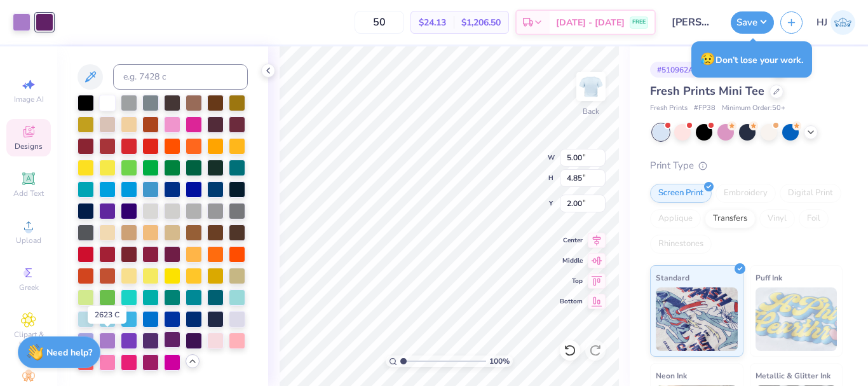 The image size is (868, 386). What do you see at coordinates (821, 22) in the screenshot?
I see `span: HJ` at bounding box center [821, 22].